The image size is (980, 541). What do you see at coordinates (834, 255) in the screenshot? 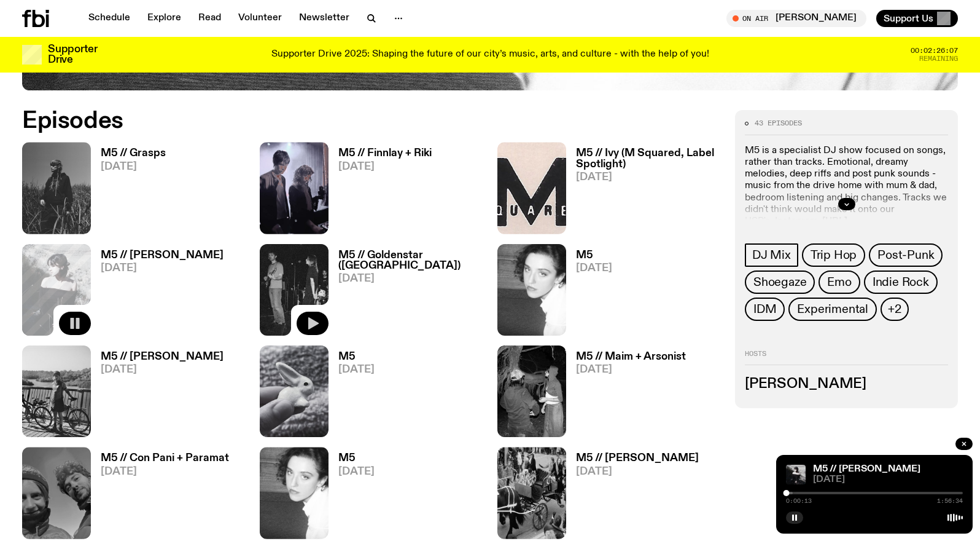
I see `span: Trip Hop` at bounding box center [834, 255].